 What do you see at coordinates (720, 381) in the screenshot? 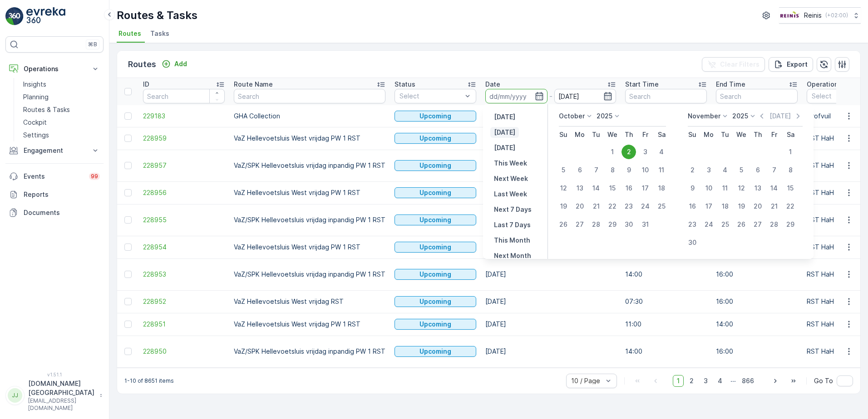
I see `span: 4` at bounding box center [720, 381].